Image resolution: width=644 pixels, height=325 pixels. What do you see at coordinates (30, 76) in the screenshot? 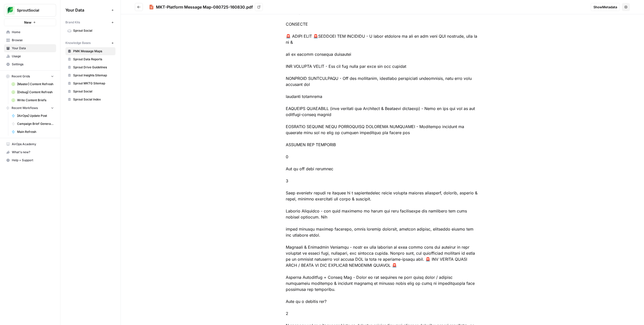
I see `button: Recent Grids` at bounding box center [30, 76].